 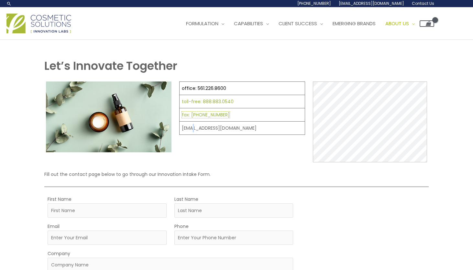 What do you see at coordinates (107, 211) in the screenshot?
I see `input: First Name` at bounding box center [107, 211].